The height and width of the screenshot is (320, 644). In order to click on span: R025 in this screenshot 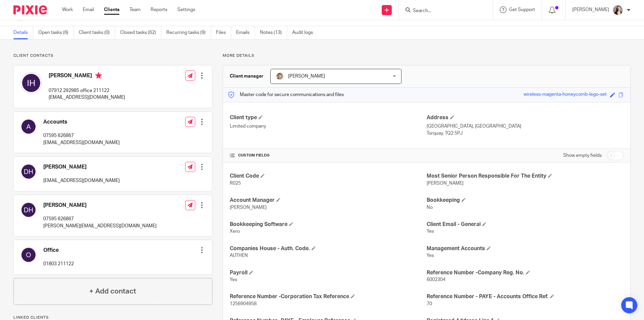, I will do `click(235, 183)`.